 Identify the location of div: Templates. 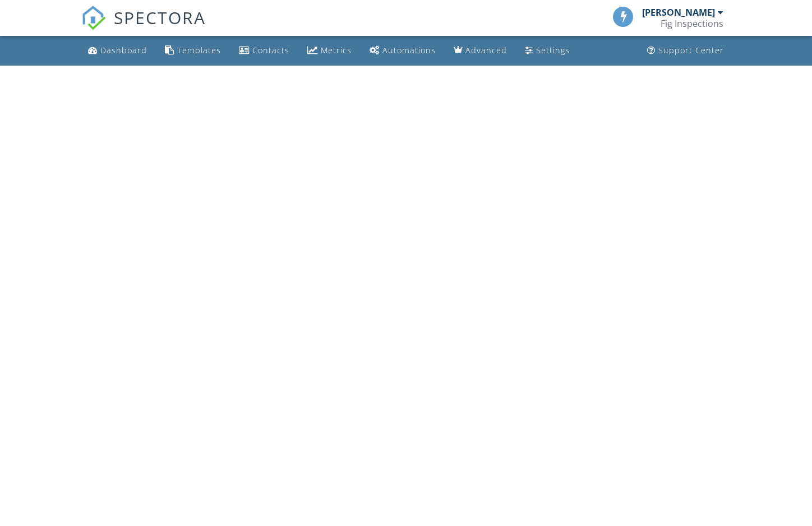
(199, 50).